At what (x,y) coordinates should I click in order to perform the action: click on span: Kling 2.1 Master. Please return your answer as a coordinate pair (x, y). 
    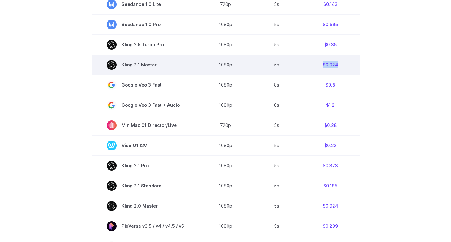
    Looking at the image, I should click on (145, 65).